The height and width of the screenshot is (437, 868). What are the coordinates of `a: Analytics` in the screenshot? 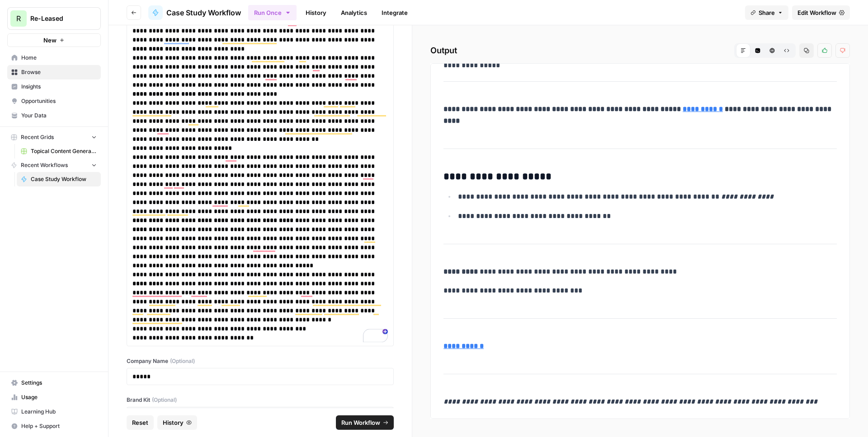 It's located at (354, 13).